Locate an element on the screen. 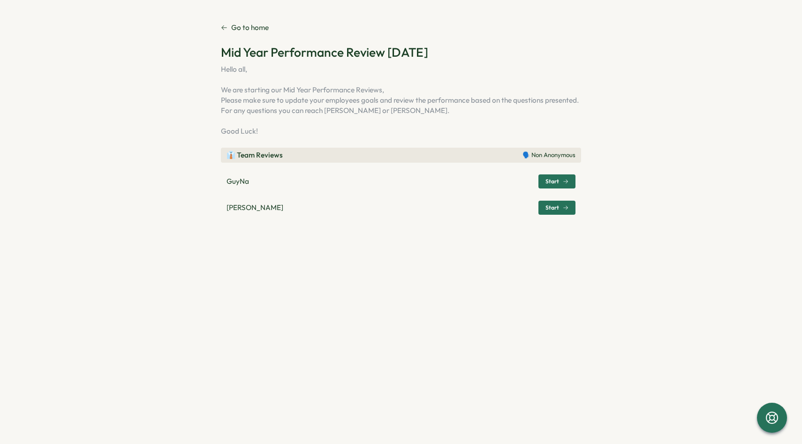 The height and width of the screenshot is (444, 802). p: GuyNa is located at coordinates (238, 181).